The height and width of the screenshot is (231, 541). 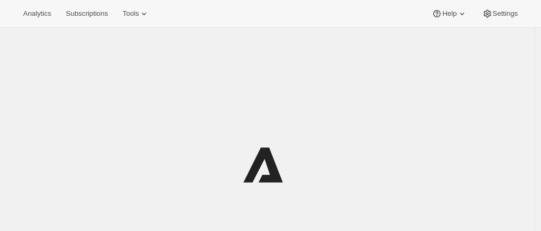 What do you see at coordinates (500, 14) in the screenshot?
I see `button: Settings` at bounding box center [500, 14].